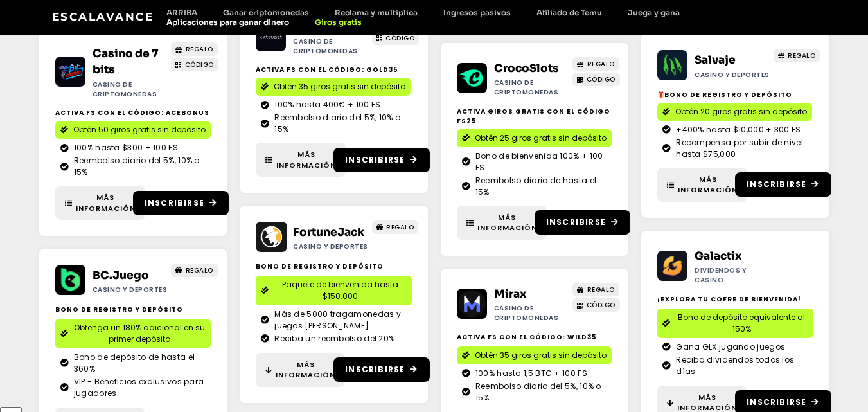  I want to click on a: Ganar criptomonedas, so click(266, 12).